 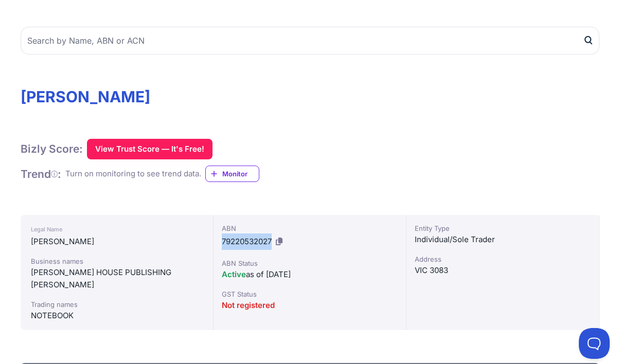 What do you see at coordinates (309, 228) in the screenshot?
I see `div: ABN` at bounding box center [309, 228].